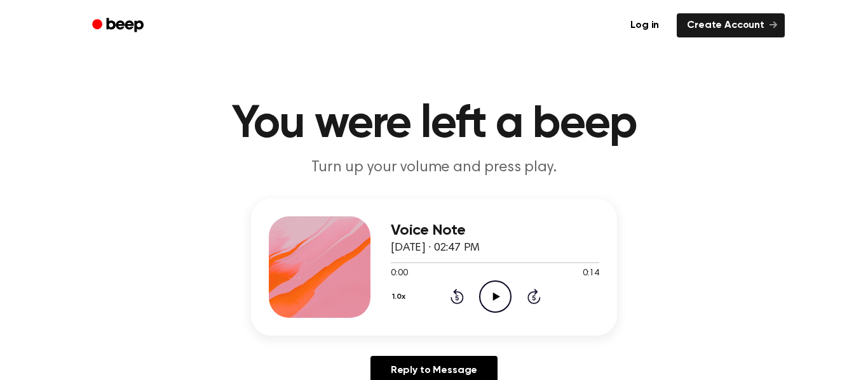 The image size is (868, 380). What do you see at coordinates (644, 25) in the screenshot?
I see `a: Log in` at bounding box center [644, 25].